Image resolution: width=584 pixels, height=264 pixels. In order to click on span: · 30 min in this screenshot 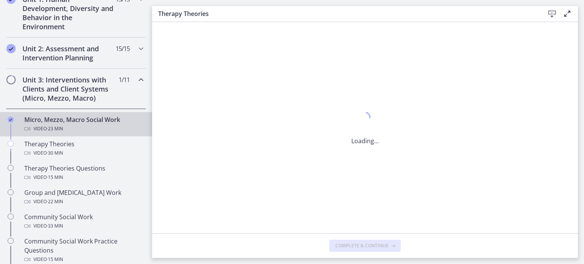, I will do `click(55, 153)`.